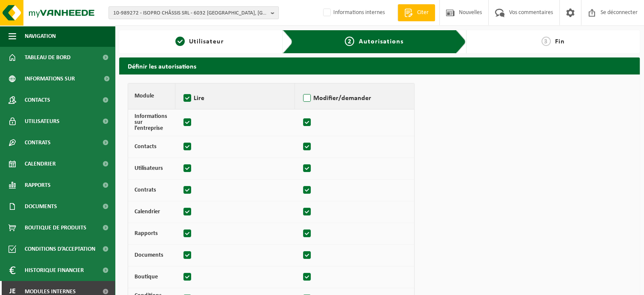  I want to click on span: 2, so click(349, 42).